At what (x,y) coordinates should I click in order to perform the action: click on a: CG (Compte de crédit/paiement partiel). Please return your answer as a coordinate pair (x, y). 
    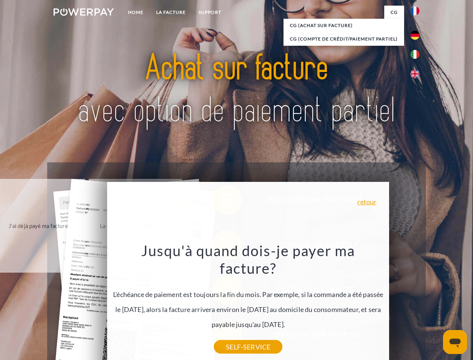
    Looking at the image, I should click on (344, 39).